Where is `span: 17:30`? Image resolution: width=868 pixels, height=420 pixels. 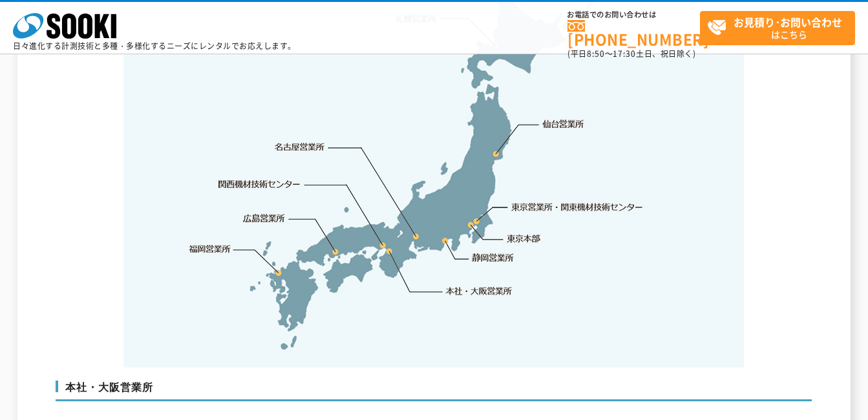 span: 17:30 is located at coordinates (624, 53).